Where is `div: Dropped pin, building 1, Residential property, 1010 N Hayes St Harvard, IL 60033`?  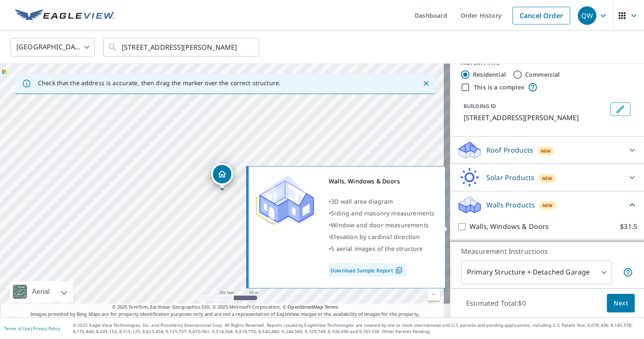 div: Dropped pin, building 1, Residential property, 1010 N Hayes St Harvard, IL 60033 is located at coordinates (222, 176).